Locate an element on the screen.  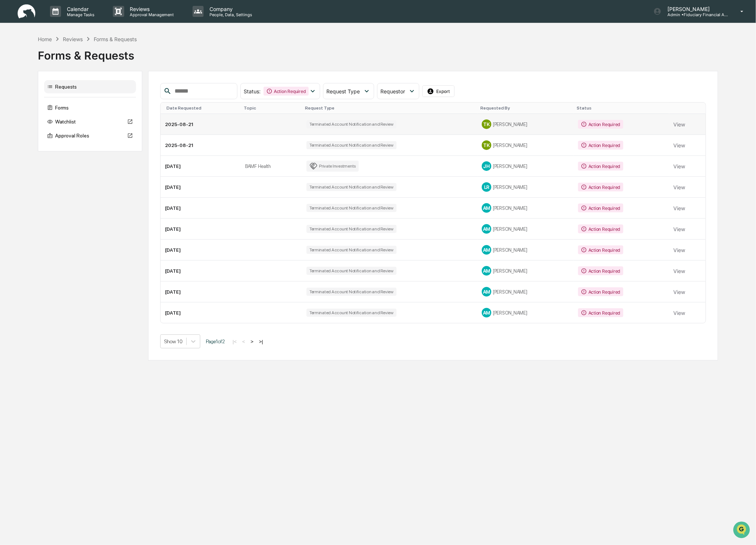
span: Preclearance is located at coordinates (31, 96).